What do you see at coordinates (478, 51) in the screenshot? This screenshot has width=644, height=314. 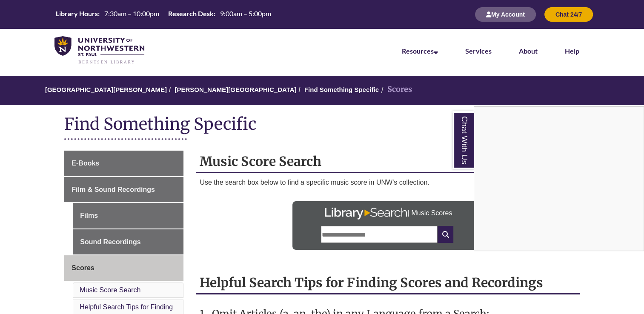 I see `a: Services` at bounding box center [478, 51].